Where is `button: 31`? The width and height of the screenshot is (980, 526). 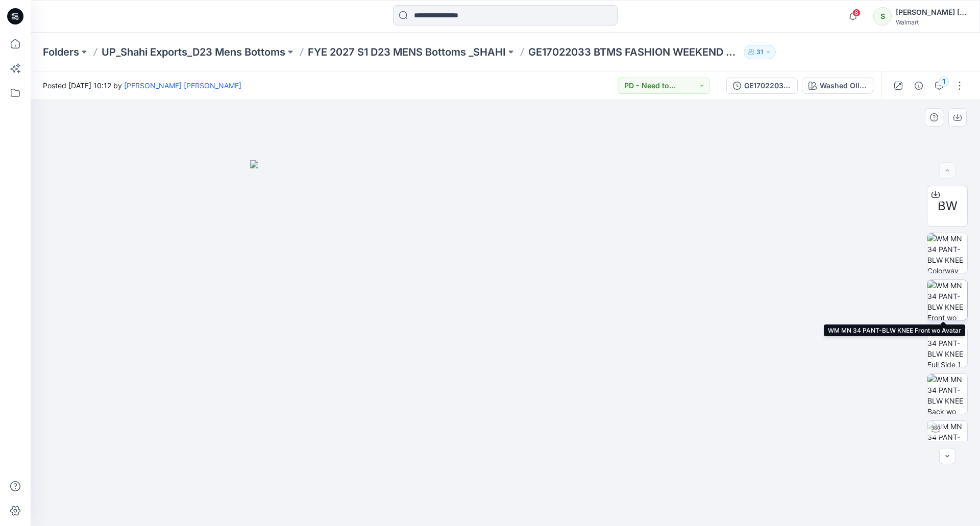 button: 31 is located at coordinates (760, 52).